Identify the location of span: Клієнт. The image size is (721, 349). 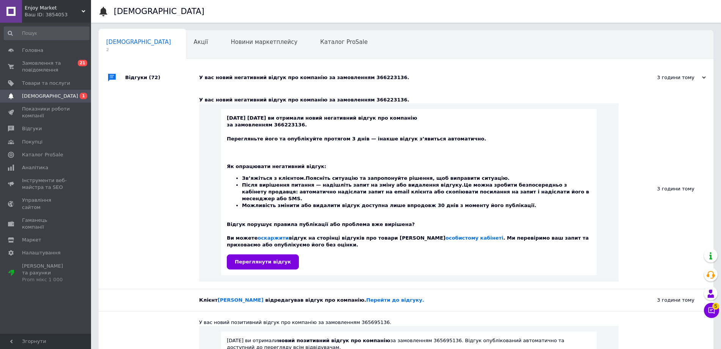
(311, 300).